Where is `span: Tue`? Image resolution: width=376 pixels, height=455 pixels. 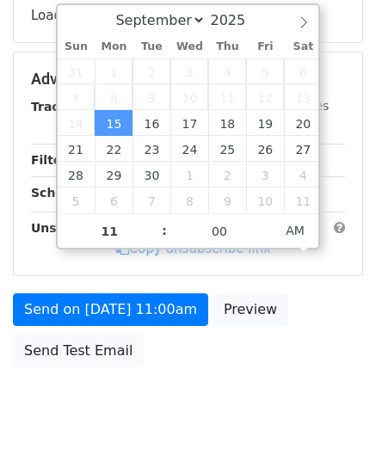 span: Tue is located at coordinates (151, 46).